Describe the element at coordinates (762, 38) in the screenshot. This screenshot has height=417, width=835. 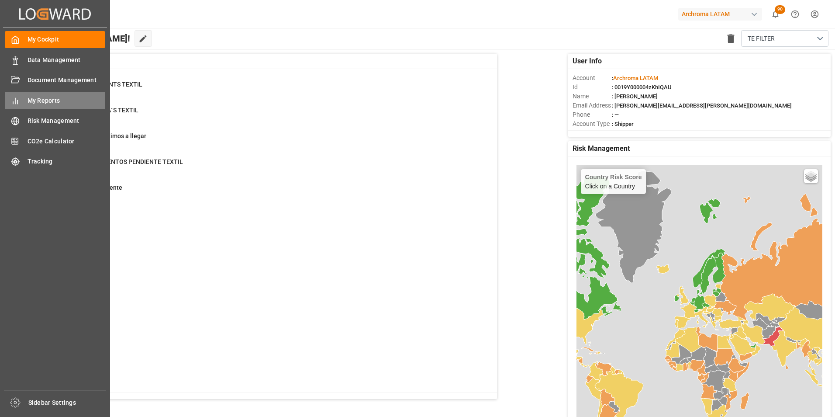
I see `span: TE FILTER` at that location.